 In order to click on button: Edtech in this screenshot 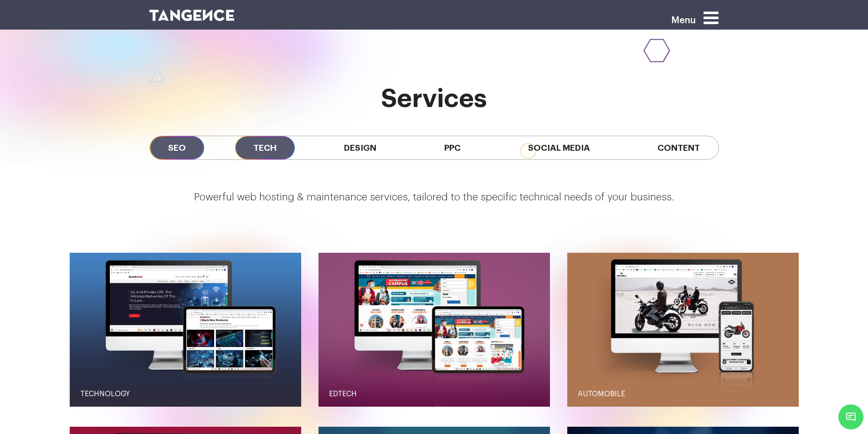, I will do `click(434, 330)`.